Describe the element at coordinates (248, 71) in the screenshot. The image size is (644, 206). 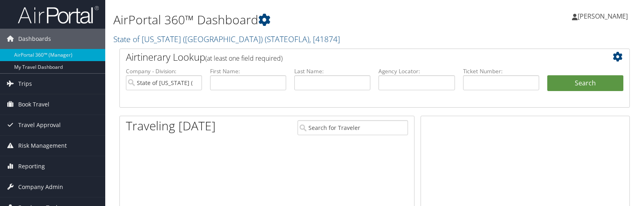
I see `label: First Name:` at that location.